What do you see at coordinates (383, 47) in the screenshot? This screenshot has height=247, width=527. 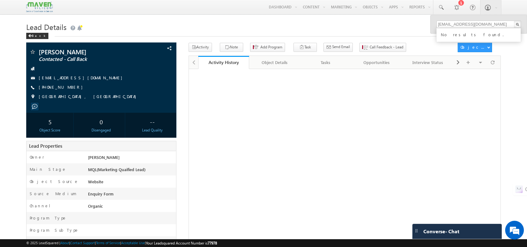 I see `button: Call Feedback - Lead` at bounding box center [383, 47].